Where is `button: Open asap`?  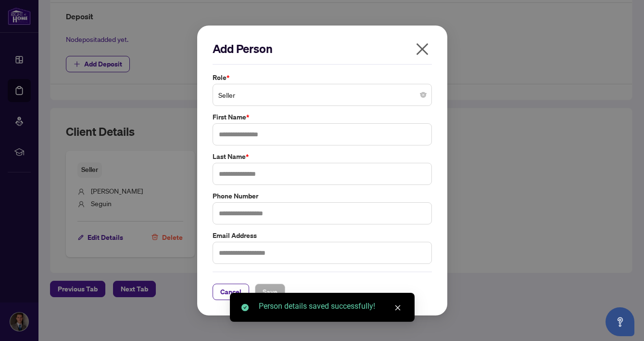
button: Open asap is located at coordinates (620, 321).